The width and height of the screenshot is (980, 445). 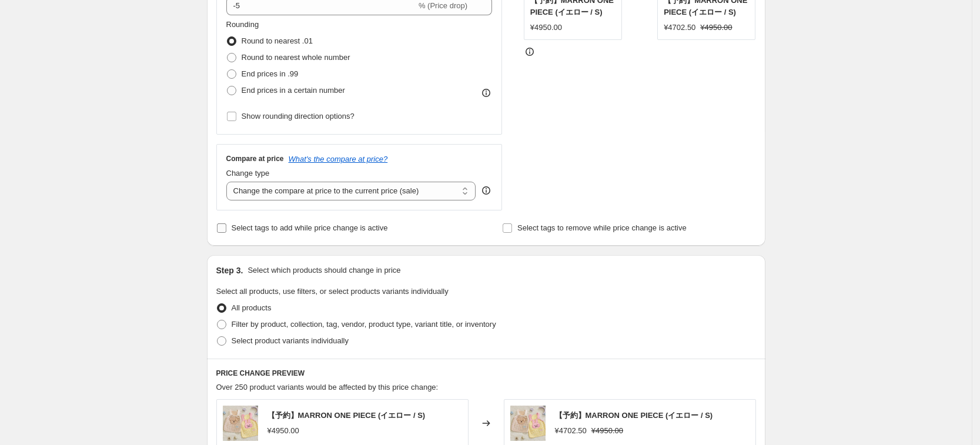 I want to click on span: Round to nearest whole number, so click(x=295, y=57).